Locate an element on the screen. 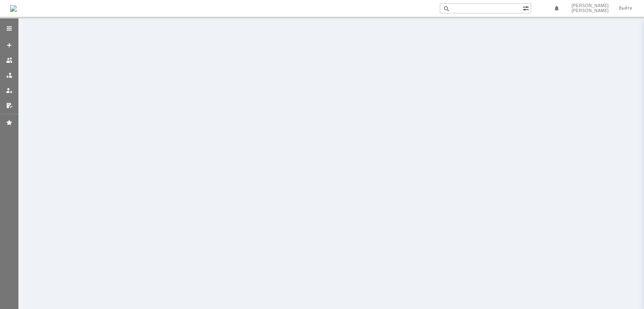 The image size is (644, 309). a: Мои согласования is located at coordinates (9, 106).